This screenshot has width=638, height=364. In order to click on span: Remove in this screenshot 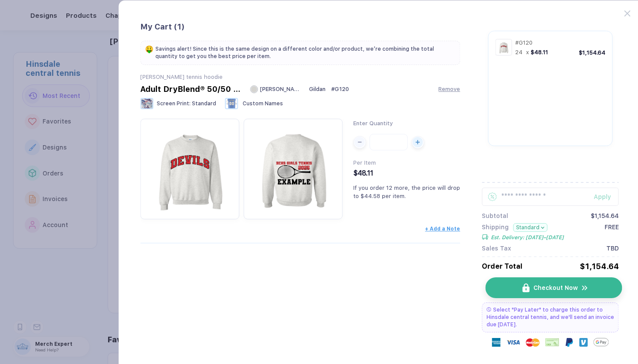, I will do `click(449, 89)`.